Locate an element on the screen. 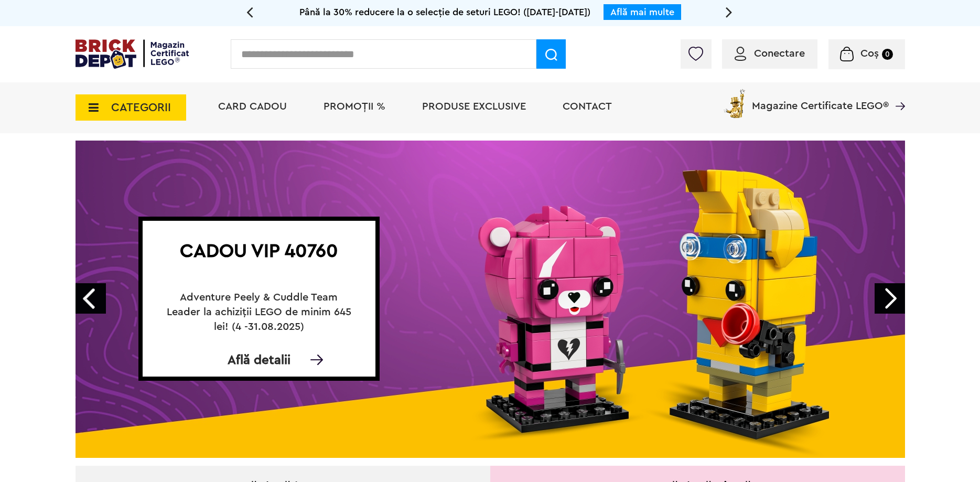 The height and width of the screenshot is (482, 980). span: Coș is located at coordinates (870, 53).